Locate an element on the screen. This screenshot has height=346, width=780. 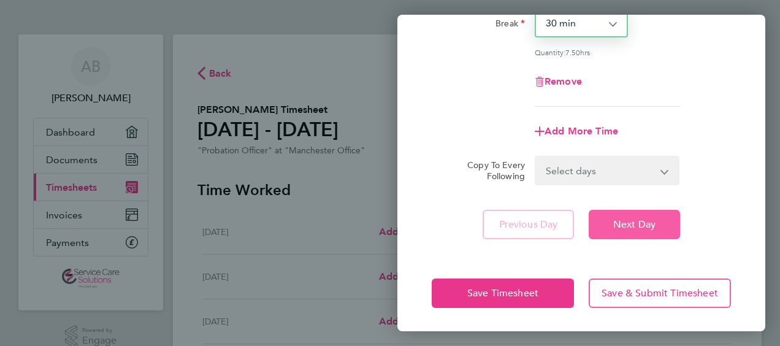
button: Remove is located at coordinates (558, 82).